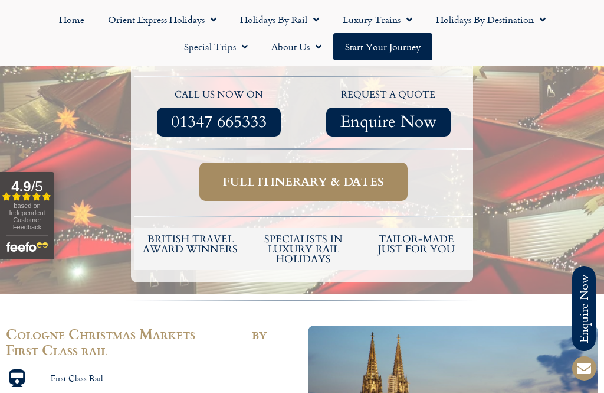  What do you see at coordinates (383, 47) in the screenshot?
I see `a: Start your Journey` at bounding box center [383, 47].